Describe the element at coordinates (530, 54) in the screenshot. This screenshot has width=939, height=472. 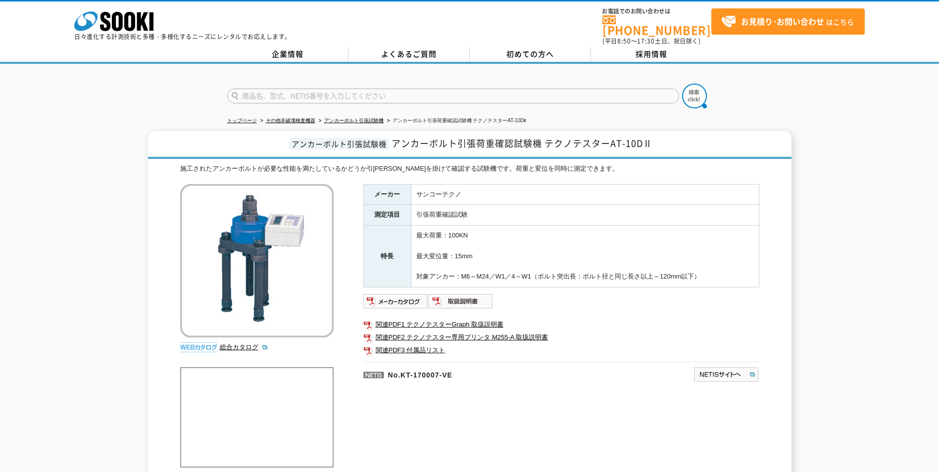
I see `a: 初めての方へ` at that location.